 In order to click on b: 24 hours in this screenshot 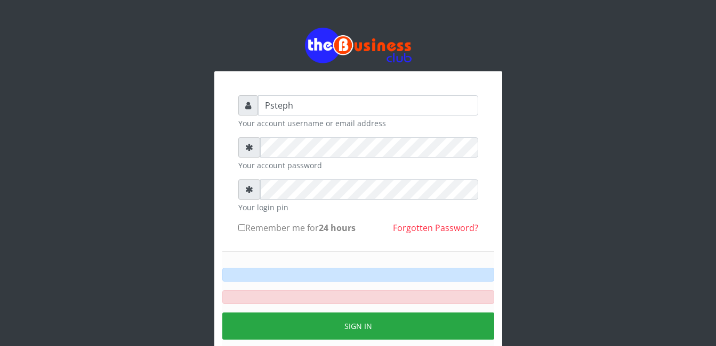, I will do `click(337, 228)`.